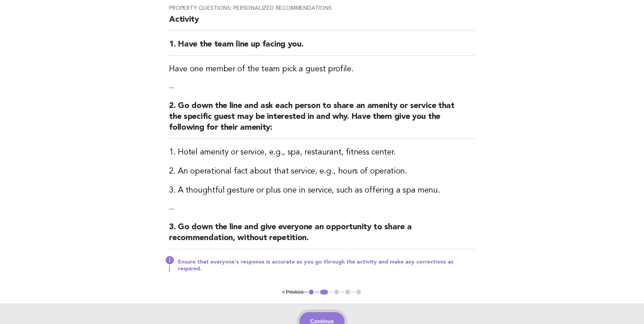 The width and height of the screenshot is (644, 324). Describe the element at coordinates (322, 191) in the screenshot. I see `h3: 3. A thoughtful gesture or plus one in service, such as offering a spa menu.` at that location.